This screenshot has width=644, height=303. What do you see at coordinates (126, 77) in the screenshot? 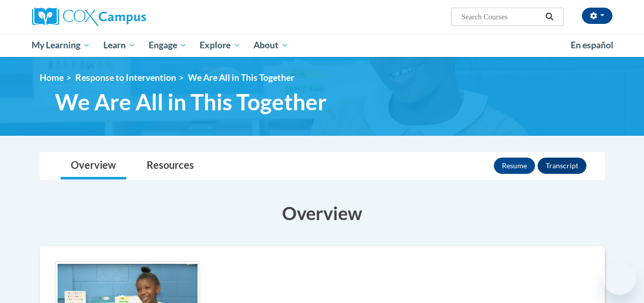
I see `a: Response to Intervention` at bounding box center [126, 77].